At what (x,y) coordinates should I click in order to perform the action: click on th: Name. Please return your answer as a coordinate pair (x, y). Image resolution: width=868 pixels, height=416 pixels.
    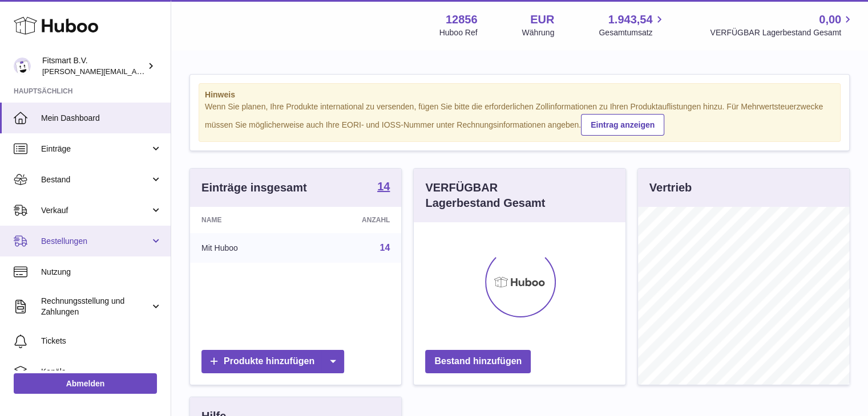
    Looking at the image, I should click on (247, 220).